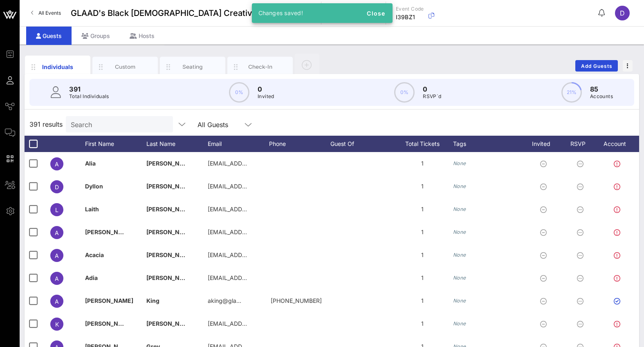 This screenshot has width=644, height=347. I want to click on div: Account, so click(618, 144).